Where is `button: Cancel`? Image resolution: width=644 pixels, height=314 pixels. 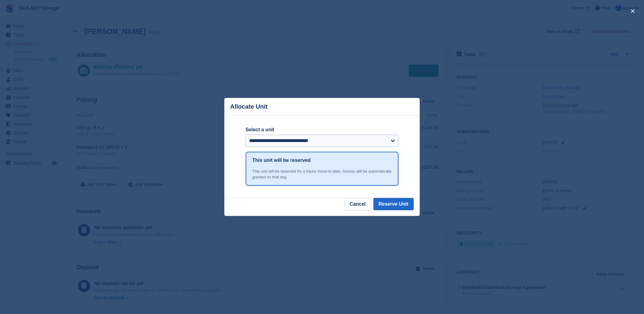
button: Cancel is located at coordinates (358, 204).